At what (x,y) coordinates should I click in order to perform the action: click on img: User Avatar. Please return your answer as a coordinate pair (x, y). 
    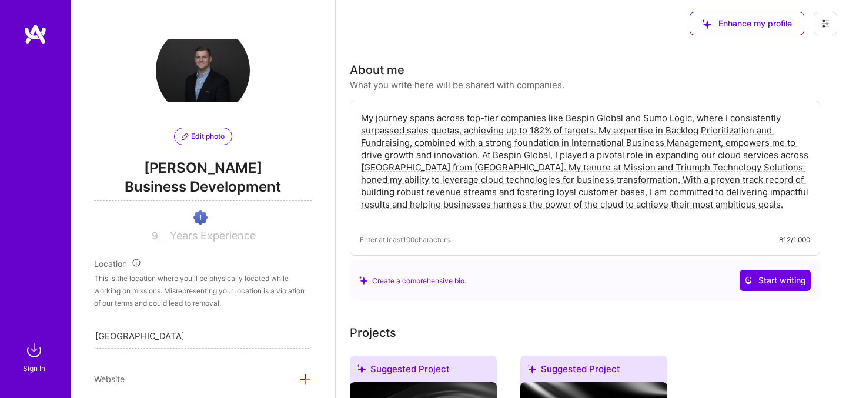
    Looking at the image, I should click on (203, 71).